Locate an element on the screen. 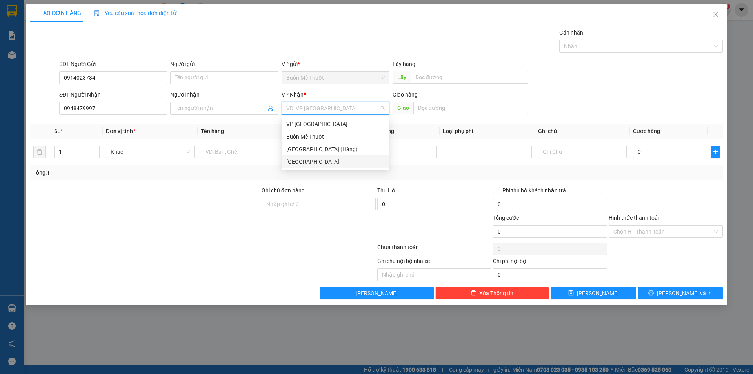  div: Đà Nẵng (Hàng) is located at coordinates (336, 149).